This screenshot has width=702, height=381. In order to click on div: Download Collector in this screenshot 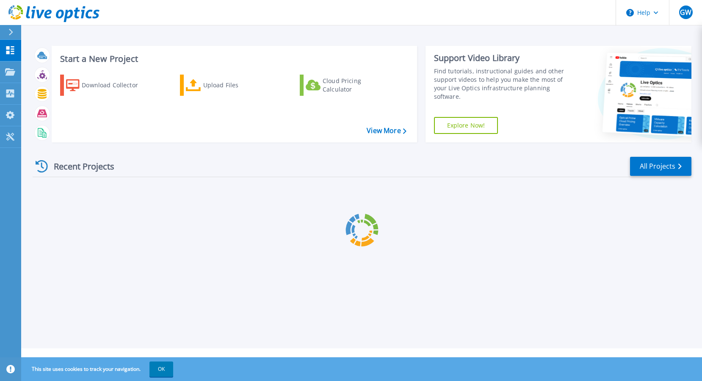, I will do `click(116, 85)`.